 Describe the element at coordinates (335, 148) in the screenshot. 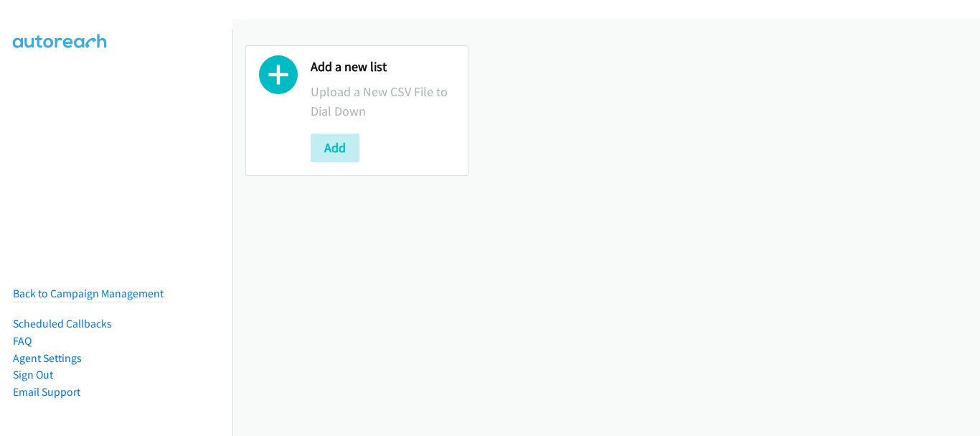

I see `button: Add` at that location.